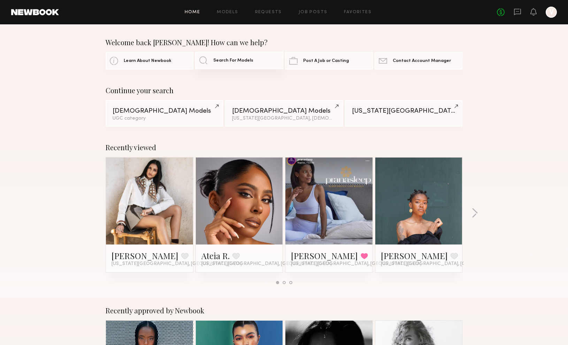 The width and height of the screenshot is (568, 345). What do you see at coordinates (233, 61) in the screenshot?
I see `span: Search For Models` at bounding box center [233, 61].